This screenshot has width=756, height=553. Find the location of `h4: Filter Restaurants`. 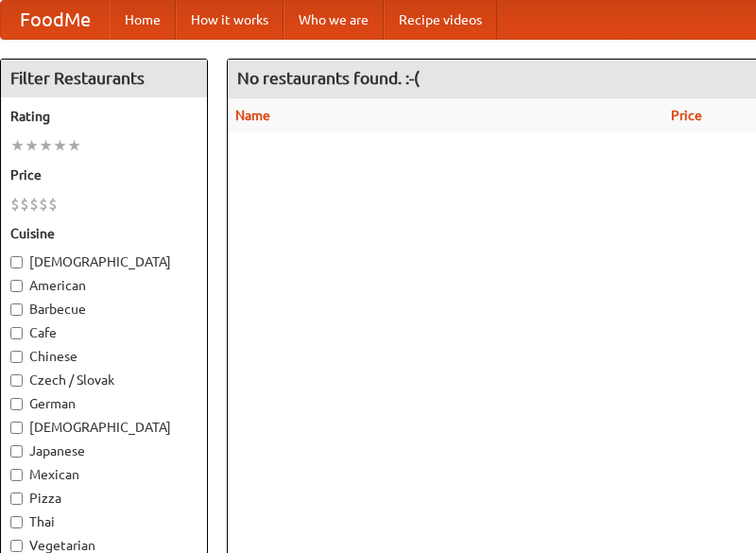

h4: Filter Restaurants is located at coordinates (104, 79).